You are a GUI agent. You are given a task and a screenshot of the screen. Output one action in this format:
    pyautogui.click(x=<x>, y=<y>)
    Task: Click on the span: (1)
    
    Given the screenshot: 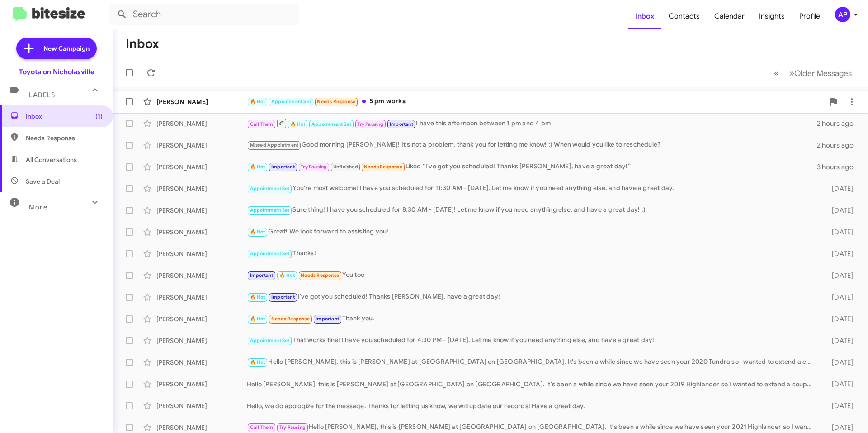 What is the action you would take?
    pyautogui.click(x=99, y=116)
    